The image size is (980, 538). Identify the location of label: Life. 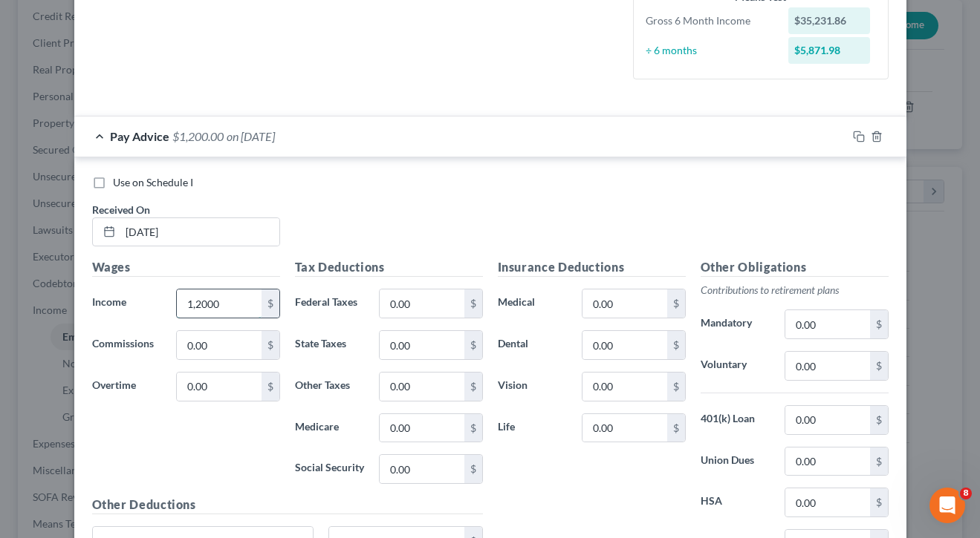
(532, 428).